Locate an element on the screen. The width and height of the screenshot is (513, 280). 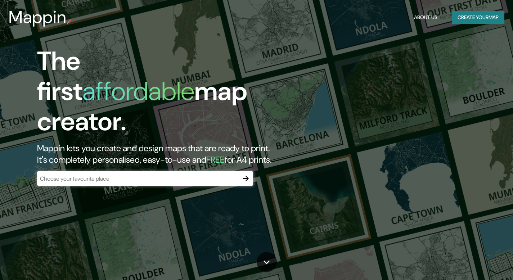
button: Create yourmap is located at coordinates (478, 17).